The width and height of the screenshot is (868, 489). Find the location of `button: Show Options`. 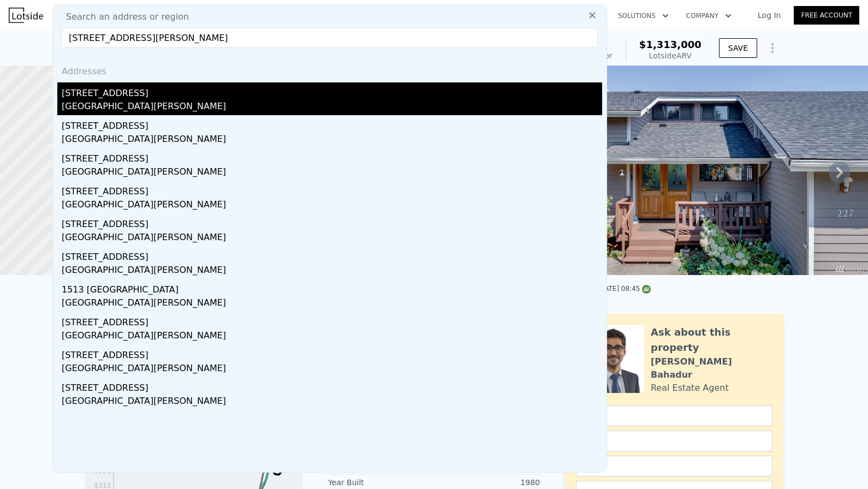

button: Show Options is located at coordinates (772, 48).